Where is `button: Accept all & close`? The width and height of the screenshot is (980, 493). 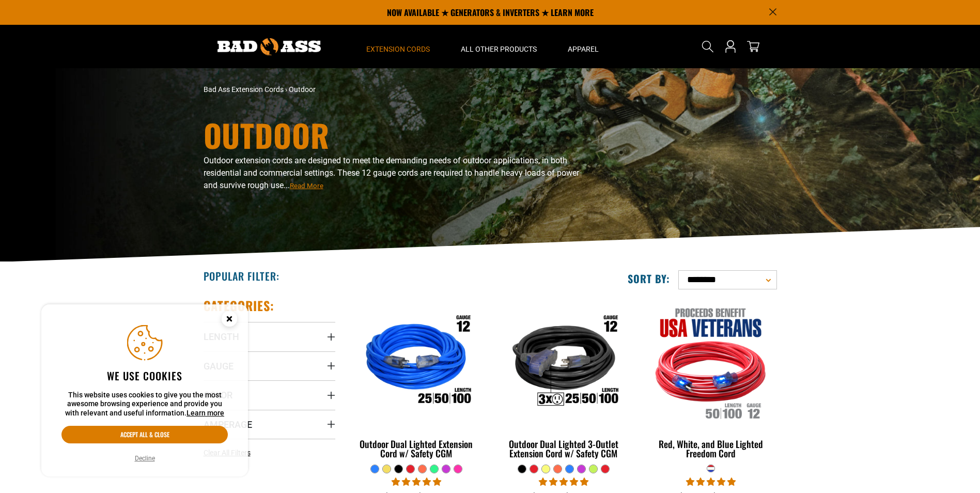
button: Accept all & close is located at coordinates (145, 434).